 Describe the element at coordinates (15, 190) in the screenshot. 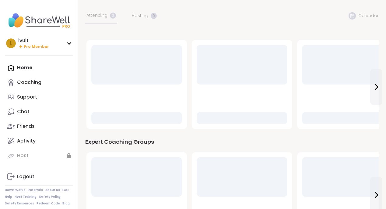

I see `a: How It Works` at that location.